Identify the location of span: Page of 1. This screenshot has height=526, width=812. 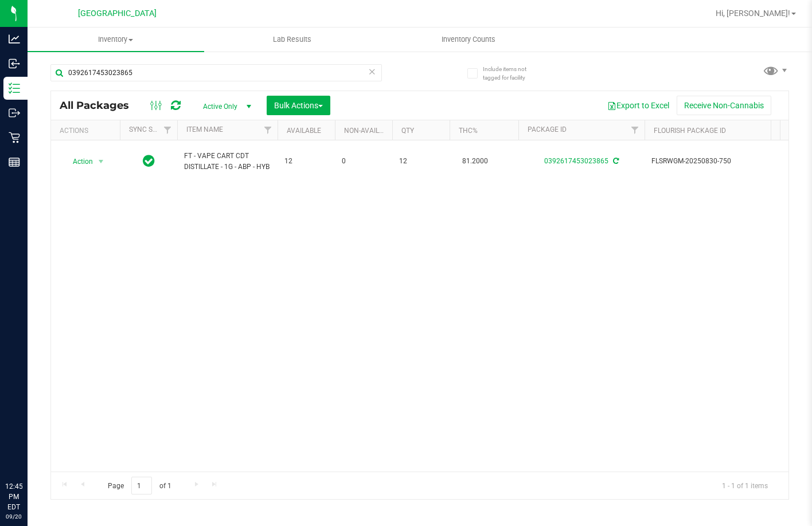
(140, 486).